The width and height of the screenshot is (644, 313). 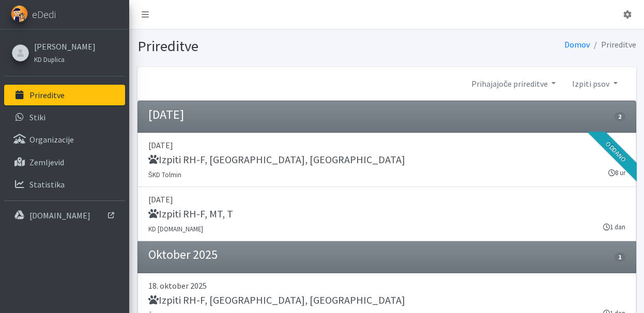 What do you see at coordinates (65, 59) in the screenshot?
I see `a: KD Duplica` at bounding box center [65, 59].